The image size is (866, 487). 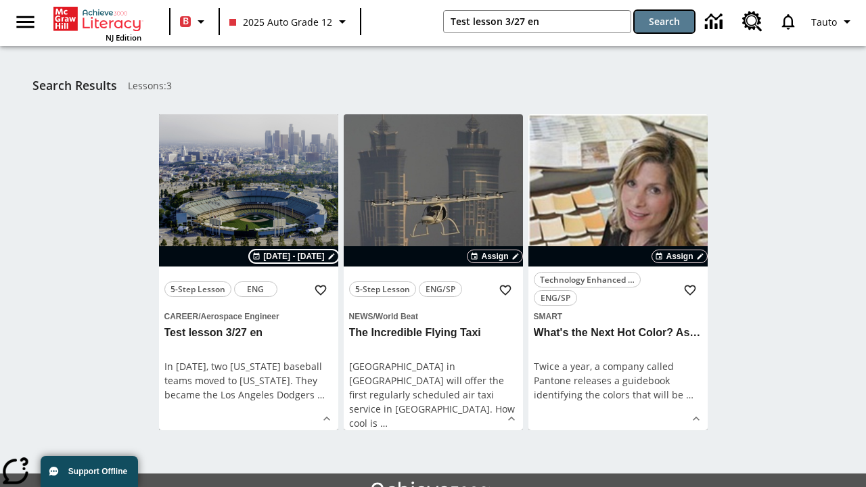 What do you see at coordinates (833, 22) in the screenshot?
I see `button: Profile/Settings` at bounding box center [833, 22].